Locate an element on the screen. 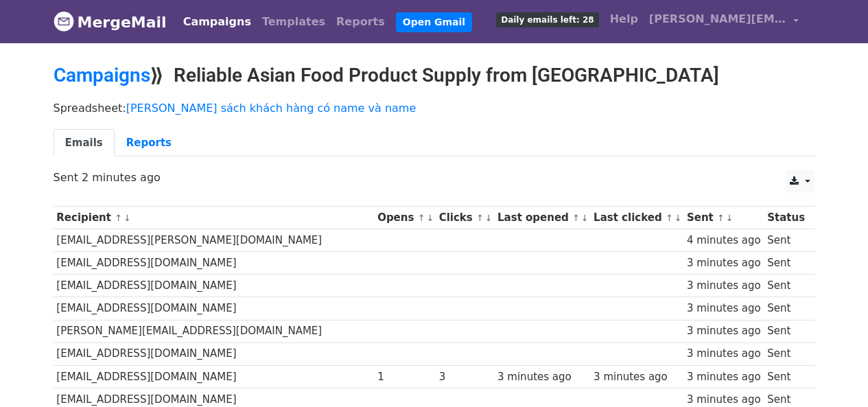 Image resolution: width=868 pixels, height=407 pixels. div: 3 is located at coordinates (465, 377).